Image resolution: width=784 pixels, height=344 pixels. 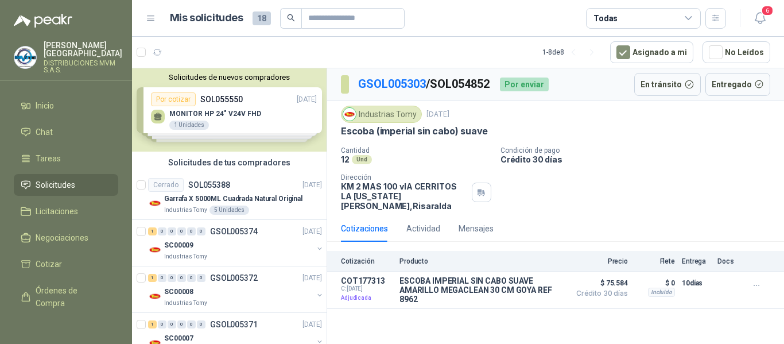 I want to click on div: Und, so click(x=362, y=160).